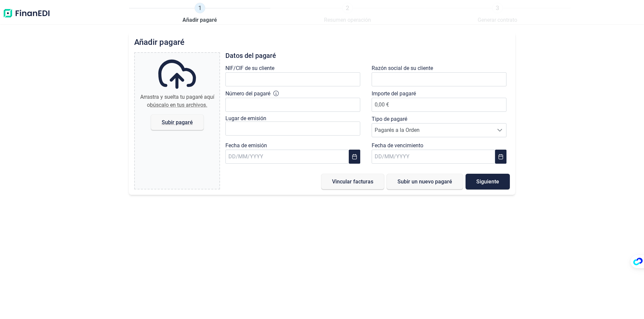 This screenshot has height=319, width=644. I want to click on label: Tipo de pagaré, so click(390, 119).